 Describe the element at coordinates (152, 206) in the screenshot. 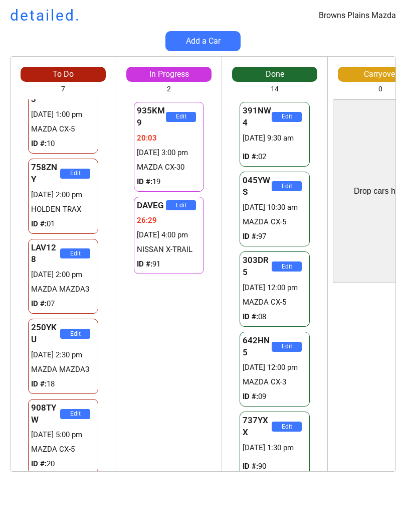

I see `div: DAVEG` at that location.